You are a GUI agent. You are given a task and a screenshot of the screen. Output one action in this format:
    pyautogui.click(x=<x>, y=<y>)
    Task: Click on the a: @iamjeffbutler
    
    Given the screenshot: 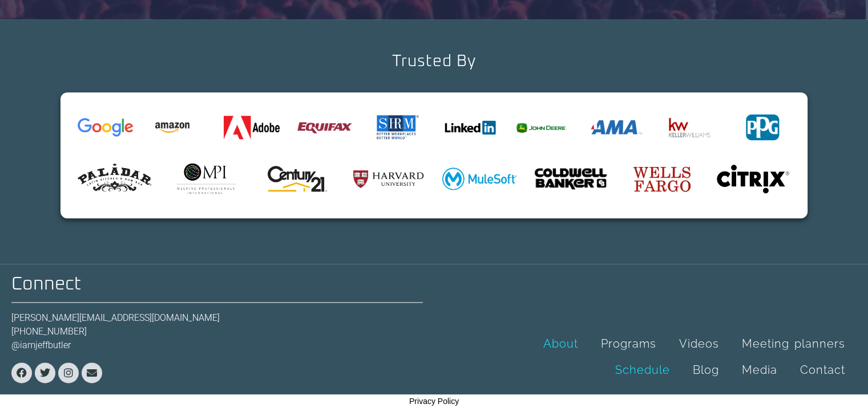 What is the action you would take?
    pyautogui.click(x=41, y=345)
    